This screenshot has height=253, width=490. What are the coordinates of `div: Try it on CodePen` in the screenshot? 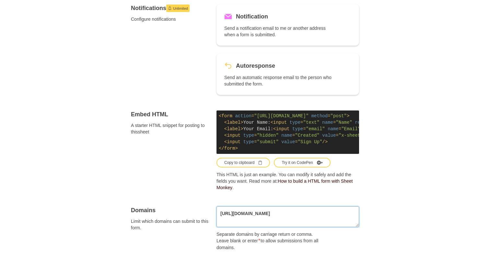 It's located at (302, 163).